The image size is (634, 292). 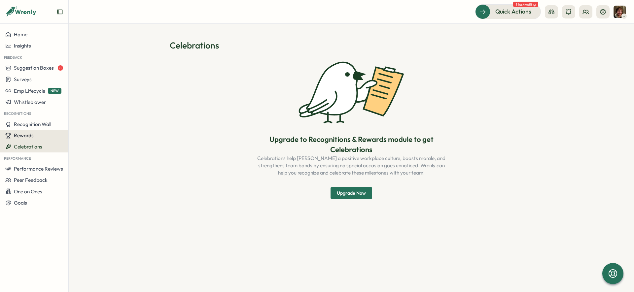 What do you see at coordinates (60, 12) in the screenshot?
I see `button: Expand sidebar` at bounding box center [60, 12].